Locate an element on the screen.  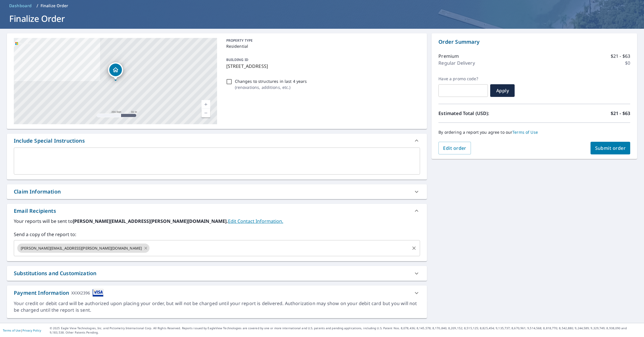
button: Edit order is located at coordinates (454, 148).